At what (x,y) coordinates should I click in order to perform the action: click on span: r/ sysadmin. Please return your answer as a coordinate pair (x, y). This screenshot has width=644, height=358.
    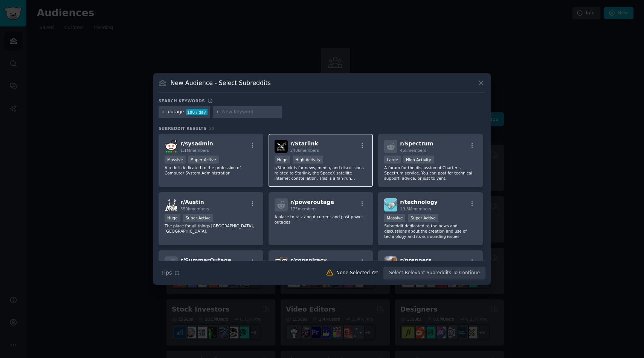
    Looking at the image, I should click on (197, 143).